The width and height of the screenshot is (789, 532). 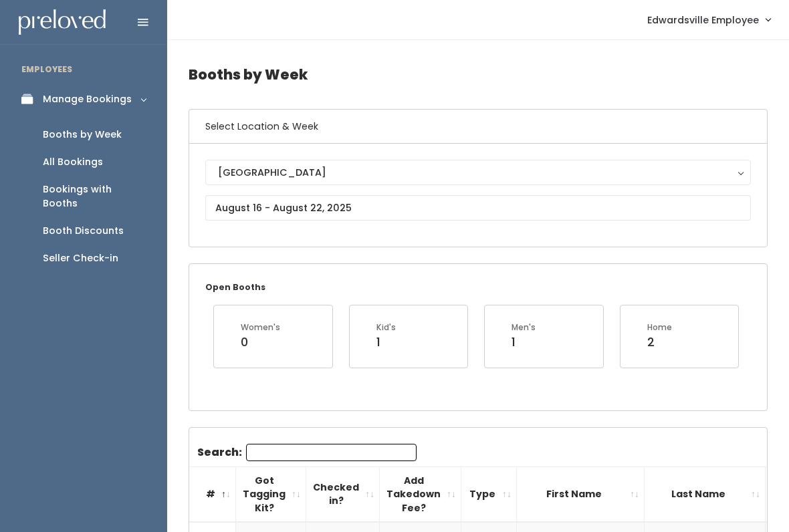 I want to click on label: Search:, so click(x=307, y=452).